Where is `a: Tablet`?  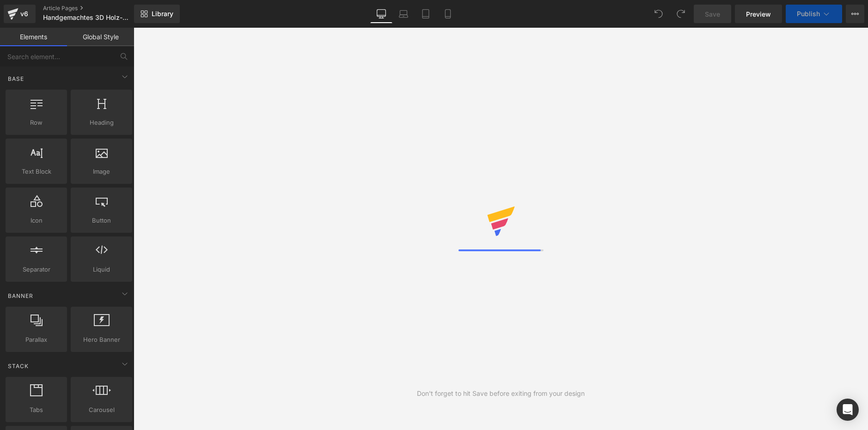 a: Tablet is located at coordinates (426, 14).